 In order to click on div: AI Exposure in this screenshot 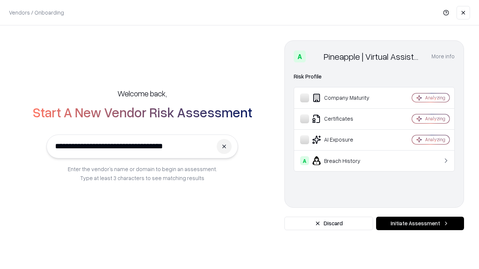, I will do `click(345, 140)`.